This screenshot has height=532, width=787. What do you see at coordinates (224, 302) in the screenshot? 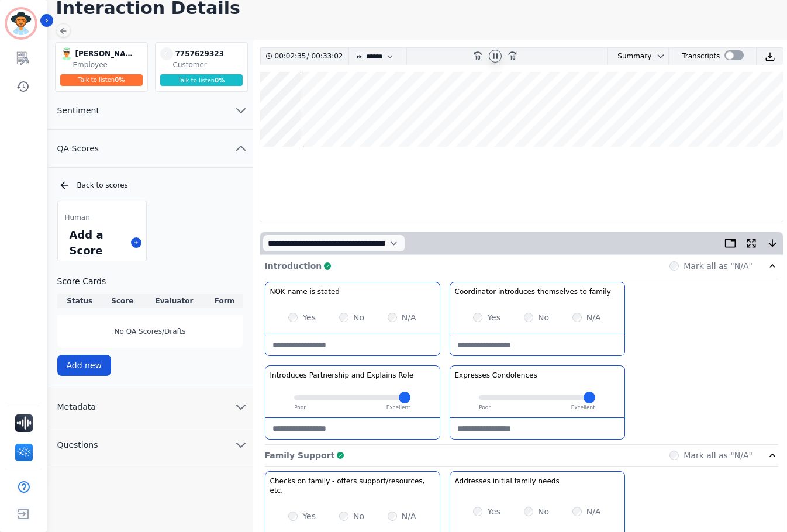
I see `th: Form` at bounding box center [224, 302].